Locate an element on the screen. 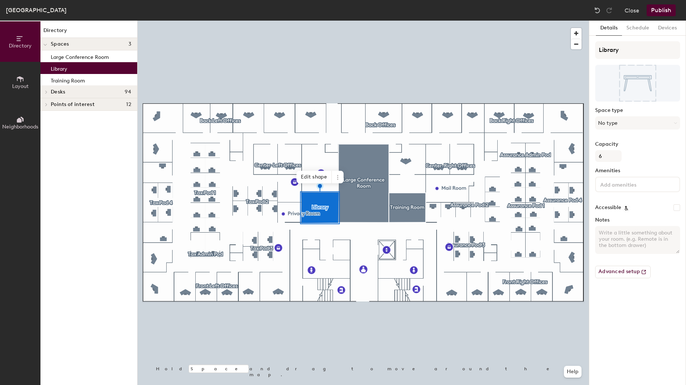 The height and width of the screenshot is (385, 686). label: Accessible is located at coordinates (608, 207).